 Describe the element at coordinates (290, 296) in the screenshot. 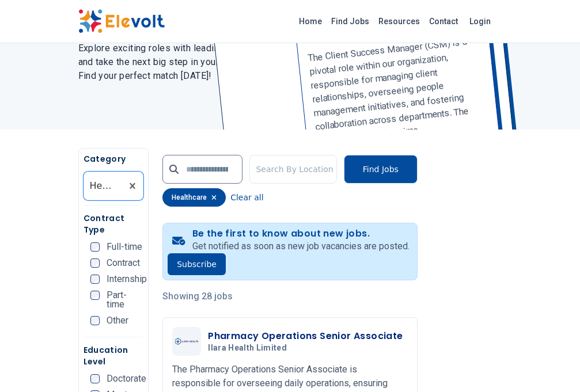

I see `p: Showing 28 jobs` at that location.